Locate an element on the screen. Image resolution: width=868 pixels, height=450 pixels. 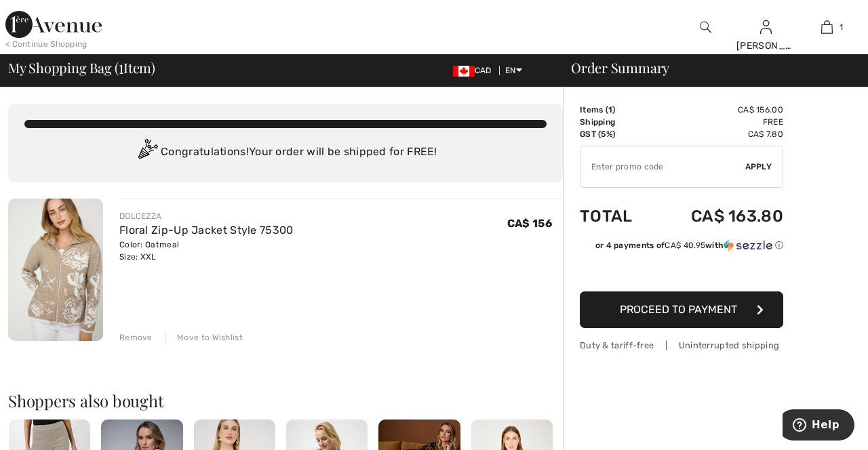
div: or 4 payments ofCA$ 40.95withSezzle Click to learn more about Sezzle is located at coordinates (682, 247).